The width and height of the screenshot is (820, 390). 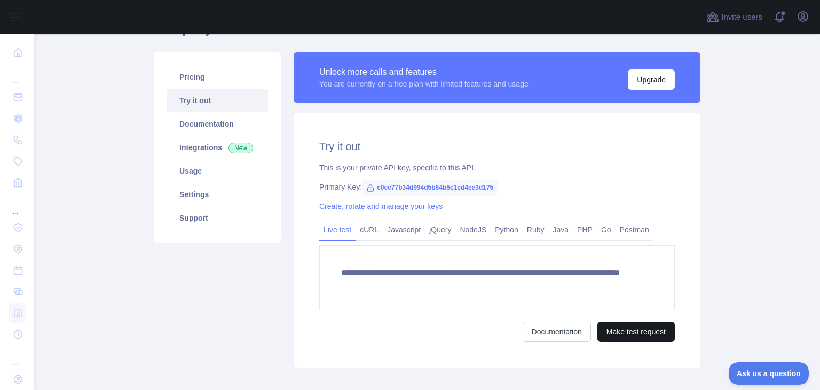 I want to click on div: Unlock more calls and features, so click(x=424, y=72).